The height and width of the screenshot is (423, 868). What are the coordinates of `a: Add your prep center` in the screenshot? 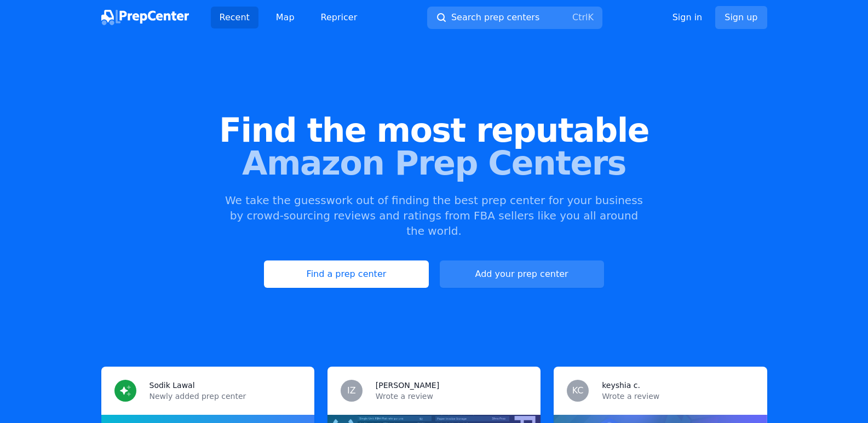 It's located at (522, 274).